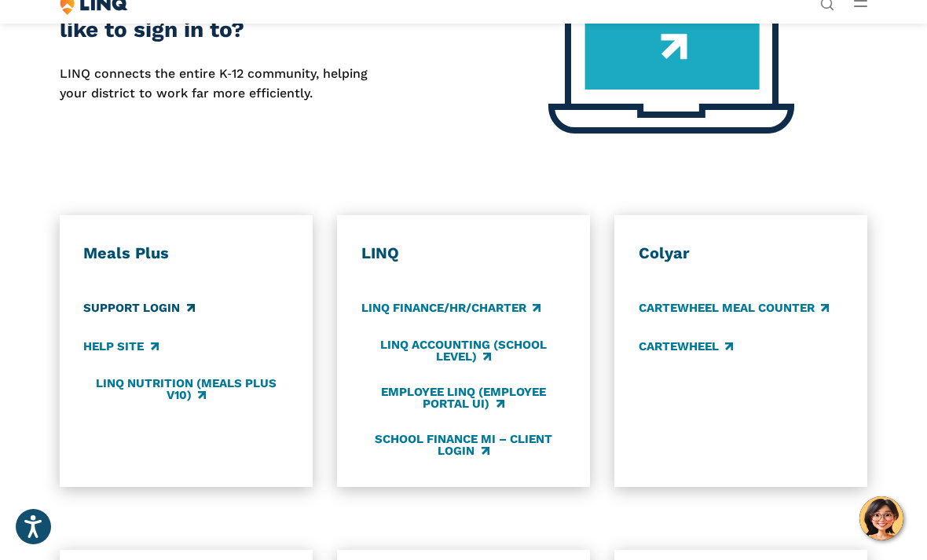 The height and width of the screenshot is (560, 927). I want to click on a: School Finance MI – Client Login, so click(464, 445).